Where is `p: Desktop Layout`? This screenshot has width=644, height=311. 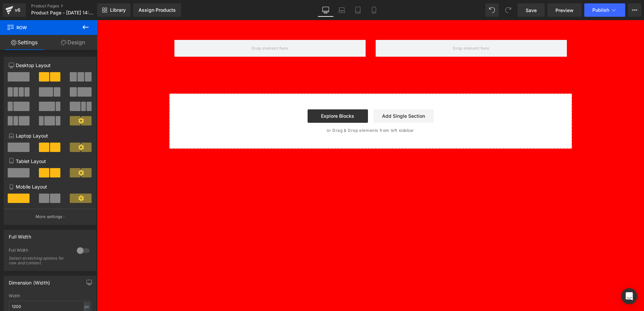 p: Desktop Layout is located at coordinates (50, 65).